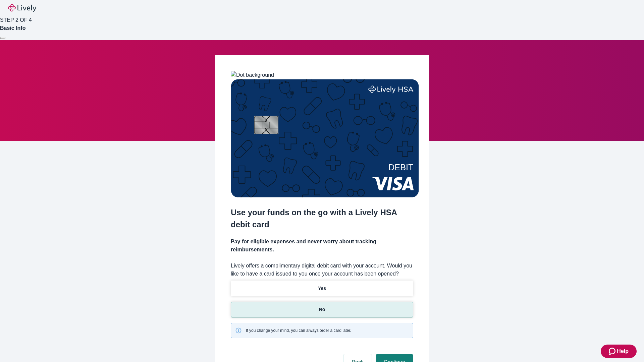 Image resolution: width=644 pixels, height=362 pixels. I want to click on img: Dot background, so click(252, 75).